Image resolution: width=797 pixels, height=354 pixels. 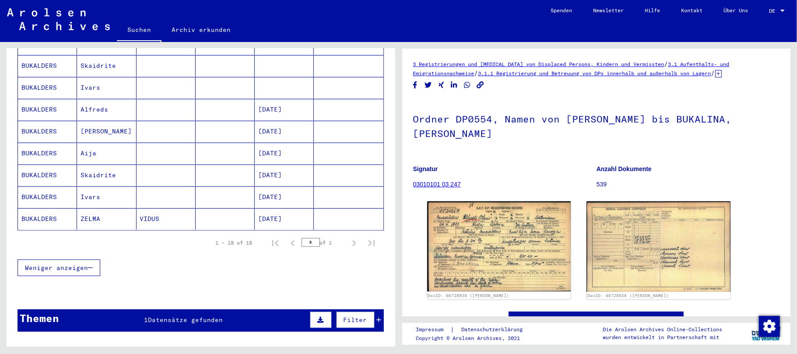 What do you see at coordinates (662, 330) in the screenshot?
I see `p: Die Arolsen Archives Online-Collections` at bounding box center [662, 330].